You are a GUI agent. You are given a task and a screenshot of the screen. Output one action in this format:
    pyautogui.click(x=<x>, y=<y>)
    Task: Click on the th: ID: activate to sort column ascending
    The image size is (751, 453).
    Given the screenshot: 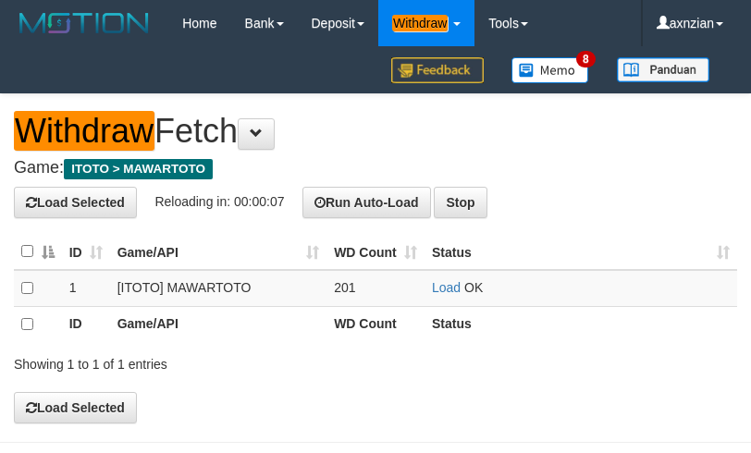 What is the action you would take?
    pyautogui.click(x=86, y=252)
    